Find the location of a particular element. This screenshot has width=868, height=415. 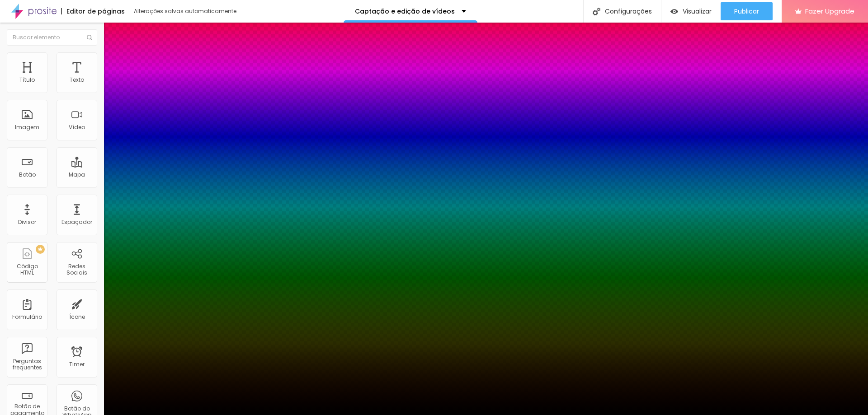

div: Imagem is located at coordinates (27, 128).